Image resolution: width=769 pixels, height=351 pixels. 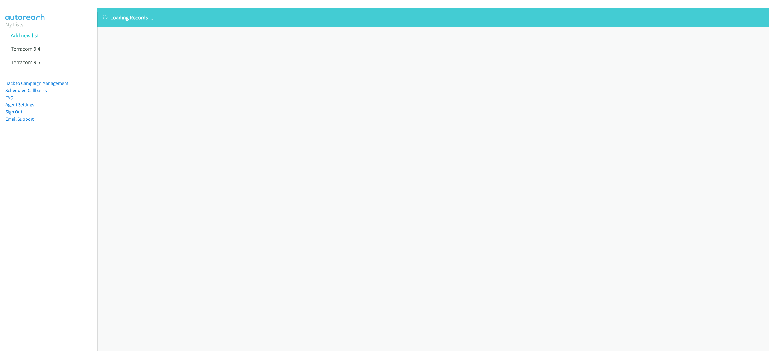 I want to click on a: Back to Campaign Management, so click(x=37, y=83).